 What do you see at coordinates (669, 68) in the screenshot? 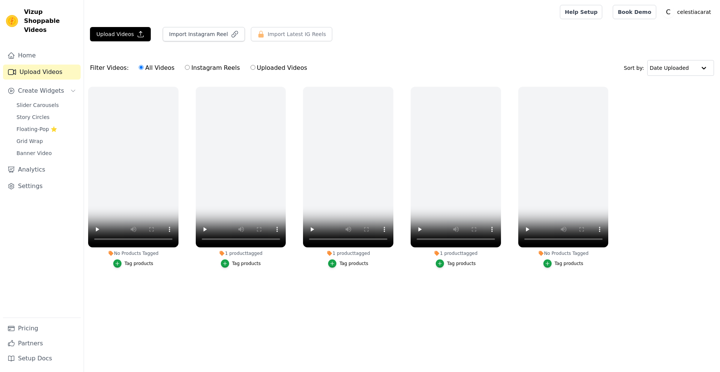
I see `div: Sort by:` at bounding box center [669, 68].